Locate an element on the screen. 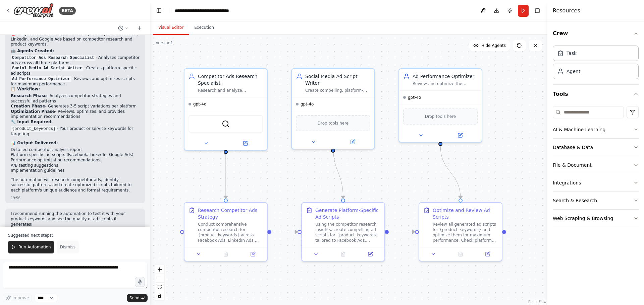  li: - Analyzes competitor strategies and successful ad patterns is located at coordinates (75, 98).